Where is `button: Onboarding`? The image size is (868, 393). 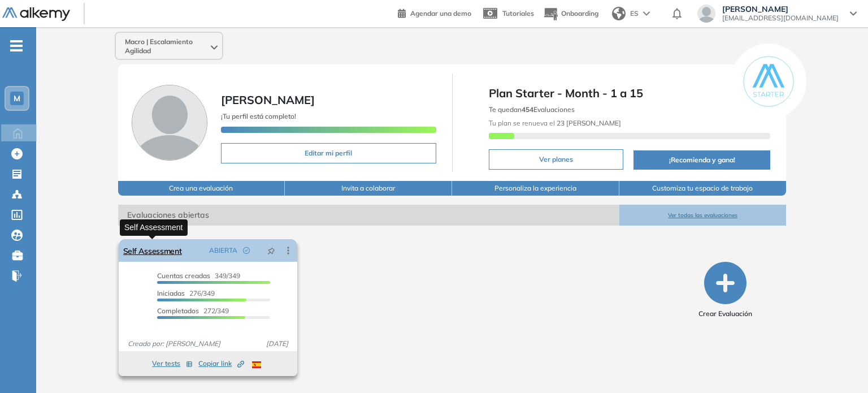 button: Onboarding is located at coordinates (571, 14).